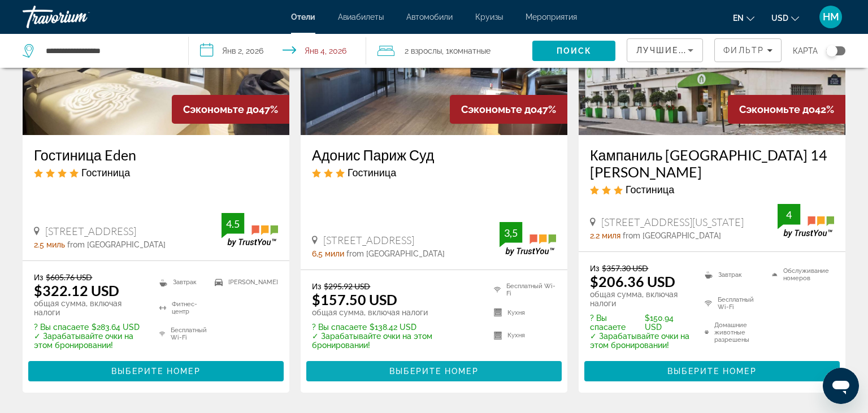  I want to click on h3: Гостиница Eden, so click(156, 155).